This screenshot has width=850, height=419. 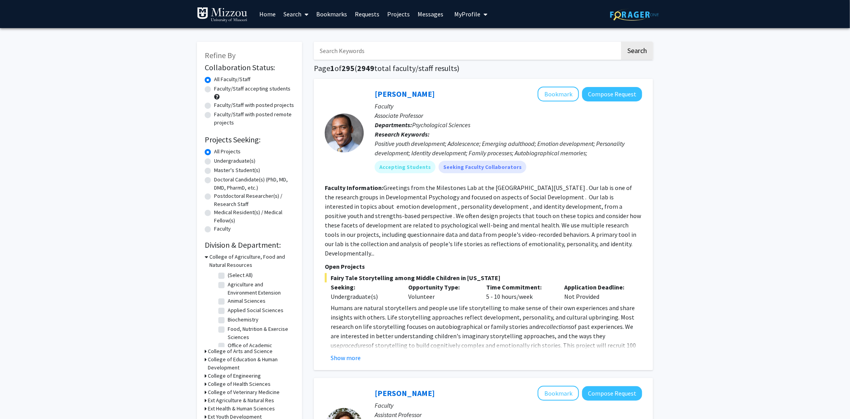 I want to click on div: Positive youth development; Adolescence; Emerging adulthood; Emotion development; Personality dev..., so click(x=508, y=148).